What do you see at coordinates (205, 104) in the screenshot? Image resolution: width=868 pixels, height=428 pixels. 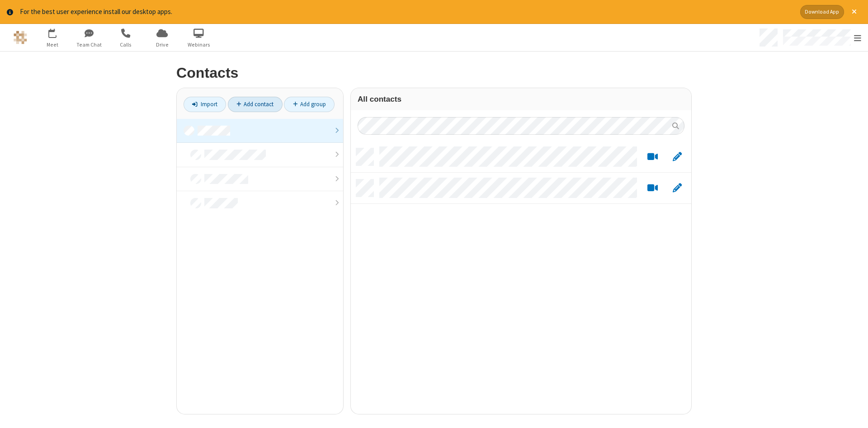 I see `a: Import` at bounding box center [205, 104].